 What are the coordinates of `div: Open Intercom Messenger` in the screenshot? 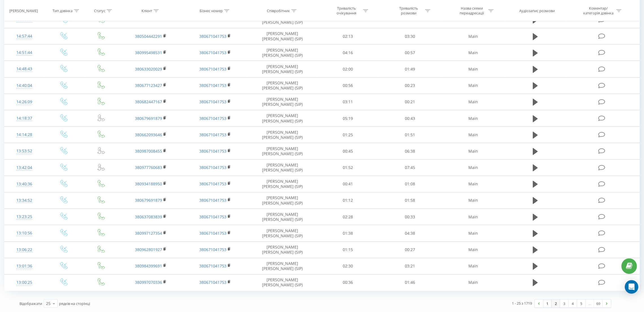 It's located at (632, 287).